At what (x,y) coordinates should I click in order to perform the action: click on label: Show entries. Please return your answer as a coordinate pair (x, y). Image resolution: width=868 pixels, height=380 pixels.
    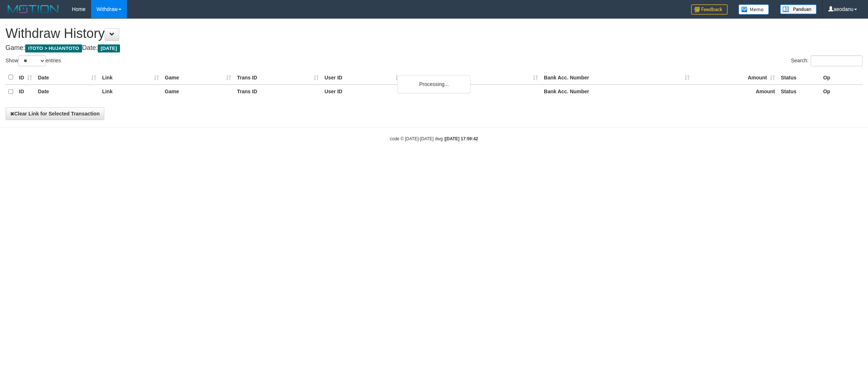
    Looking at the image, I should click on (33, 61).